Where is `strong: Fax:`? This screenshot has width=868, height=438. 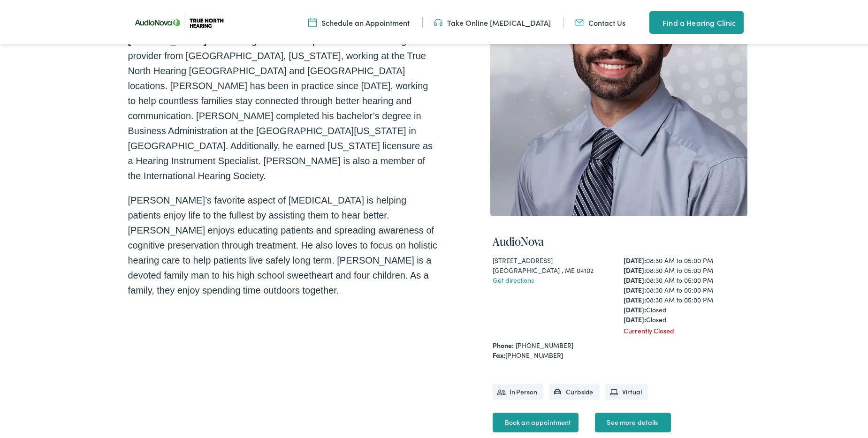 strong: Fax: is located at coordinates (499, 353).